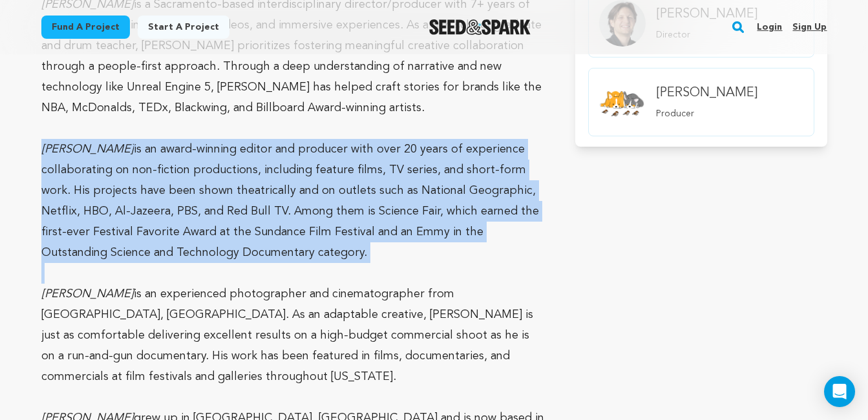 The height and width of the screenshot is (420, 868). Describe the element at coordinates (809, 27) in the screenshot. I see `a: Sign up` at that location.